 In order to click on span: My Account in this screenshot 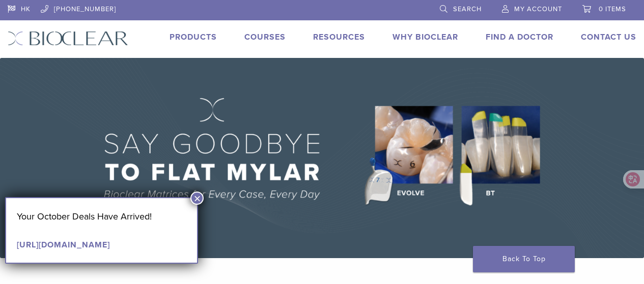, I will do `click(538, 9)`.